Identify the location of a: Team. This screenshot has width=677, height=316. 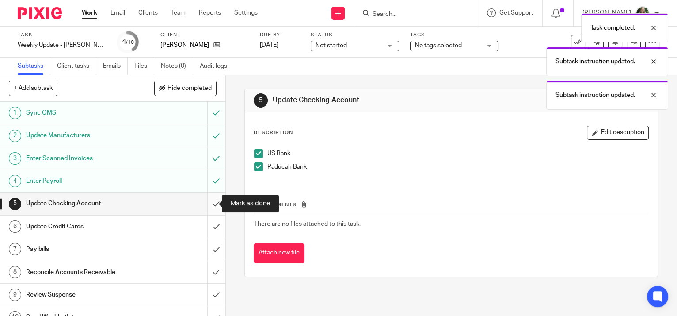
(178, 13).